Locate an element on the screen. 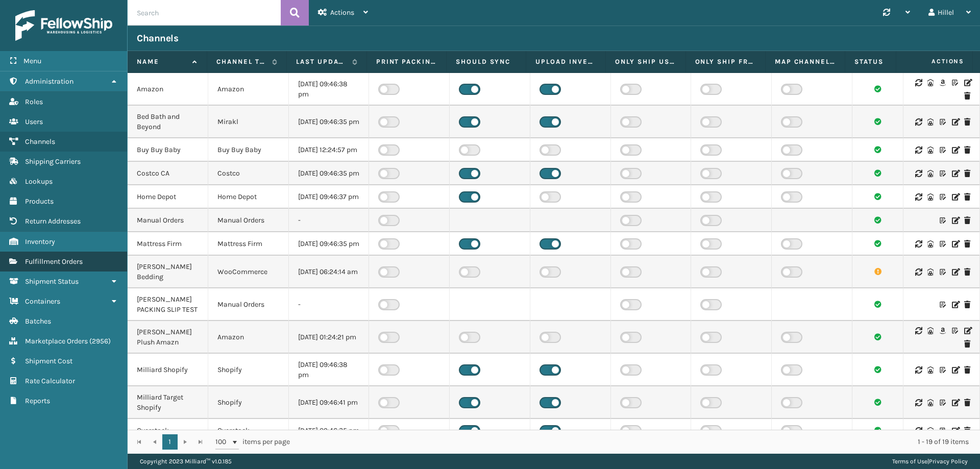 The width and height of the screenshot is (980, 469). td: Costco is located at coordinates (249, 174).